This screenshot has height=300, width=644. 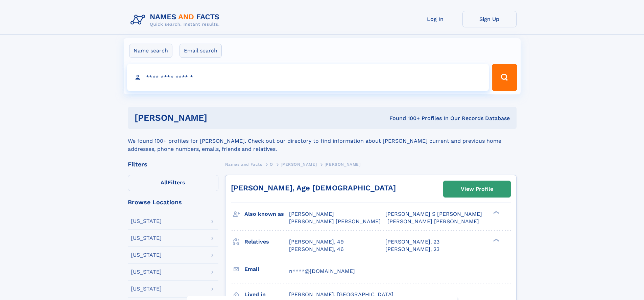 What do you see at coordinates (435, 19) in the screenshot?
I see `a: Log In` at bounding box center [435, 19].